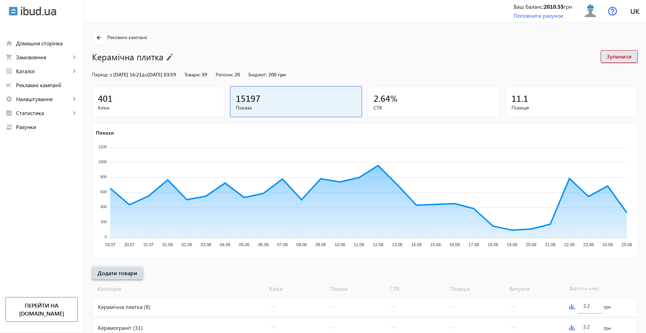 The width and height of the screenshot is (646, 333). What do you see at coordinates (187, 245) in the screenshot?
I see `tspan: 02.08` at bounding box center [187, 245].